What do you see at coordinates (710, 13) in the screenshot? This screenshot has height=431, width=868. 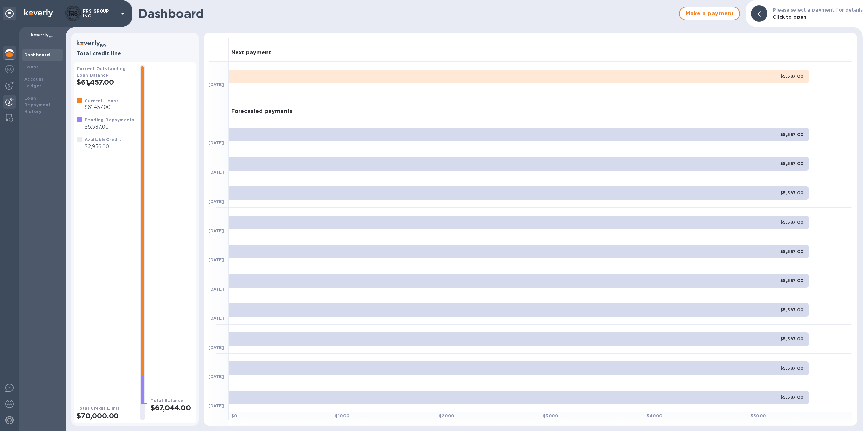 I see `span: Make a payment` at bounding box center [710, 13].